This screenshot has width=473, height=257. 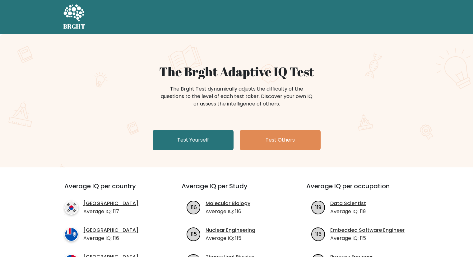 What do you see at coordinates (318, 207) in the screenshot?
I see `text: 119` at bounding box center [318, 207].